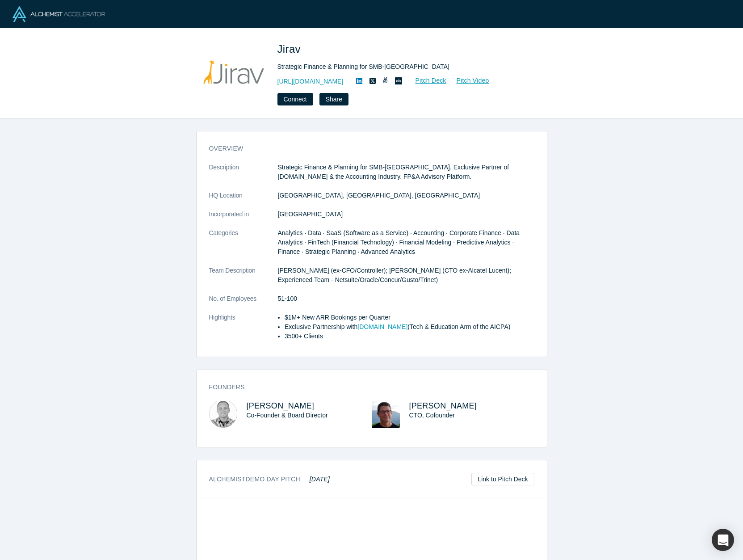  I want to click on h3: Founders, so click(365, 387).